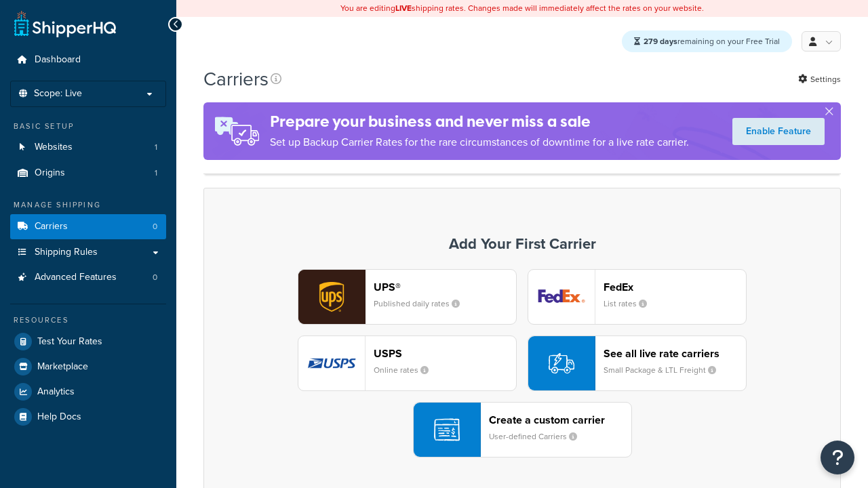  I want to click on img: icon-carrier-liverate-becf4550.svg, so click(562, 363).